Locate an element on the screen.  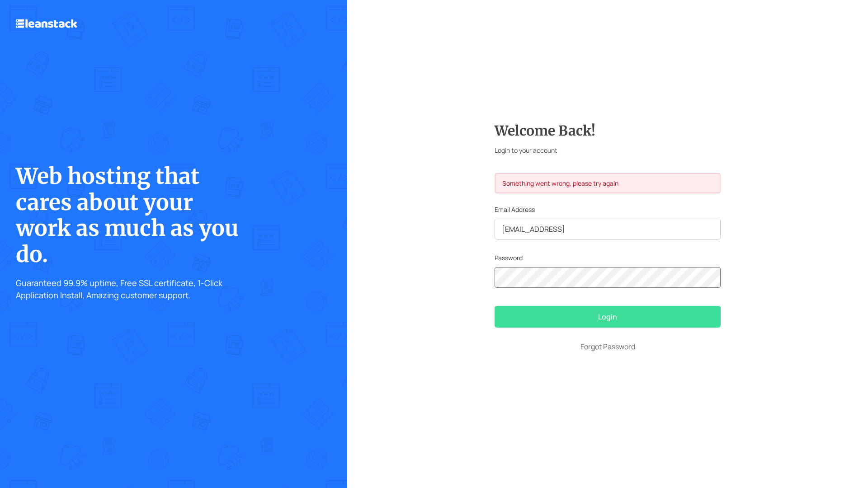
h3: Welcome Back! is located at coordinates (607, 130).